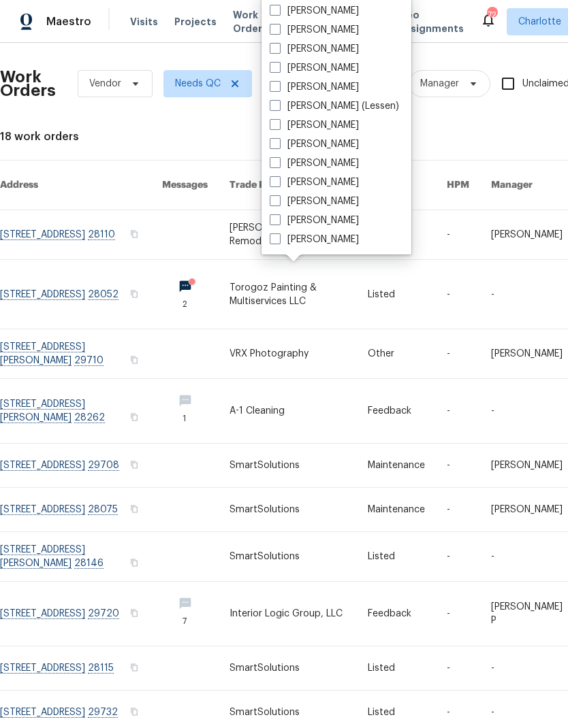 This screenshot has height=728, width=568. Describe the element at coordinates (439, 83) in the screenshot. I see `span: Manager` at that location.